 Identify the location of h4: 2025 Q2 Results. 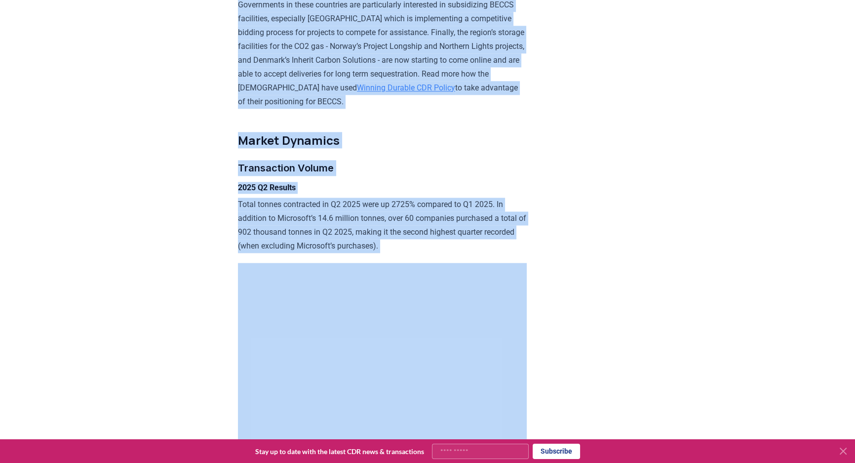
(382, 188).